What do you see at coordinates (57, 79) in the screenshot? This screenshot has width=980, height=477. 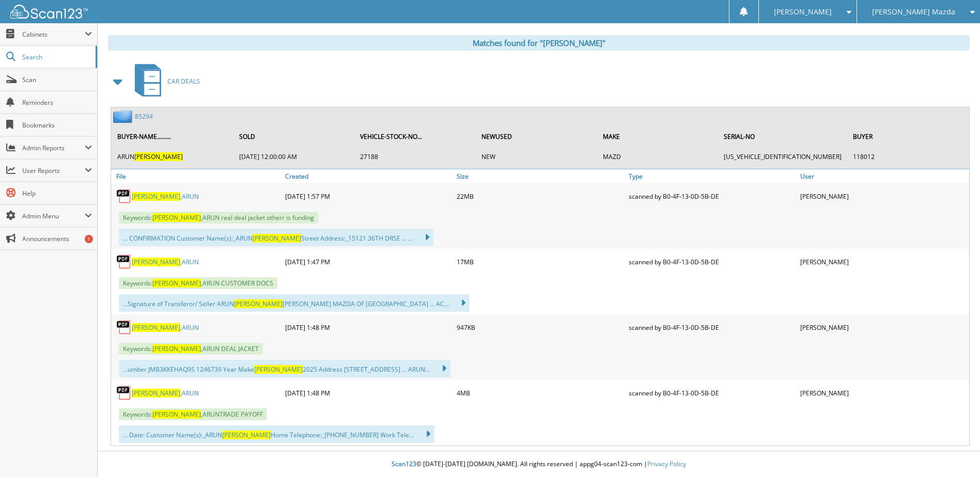 I see `span: Scan` at bounding box center [57, 79].